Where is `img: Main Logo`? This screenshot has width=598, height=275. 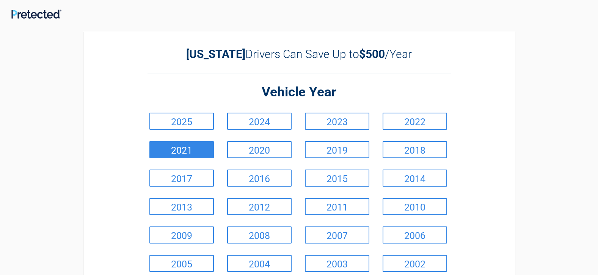 img: Main Logo is located at coordinates (36, 14).